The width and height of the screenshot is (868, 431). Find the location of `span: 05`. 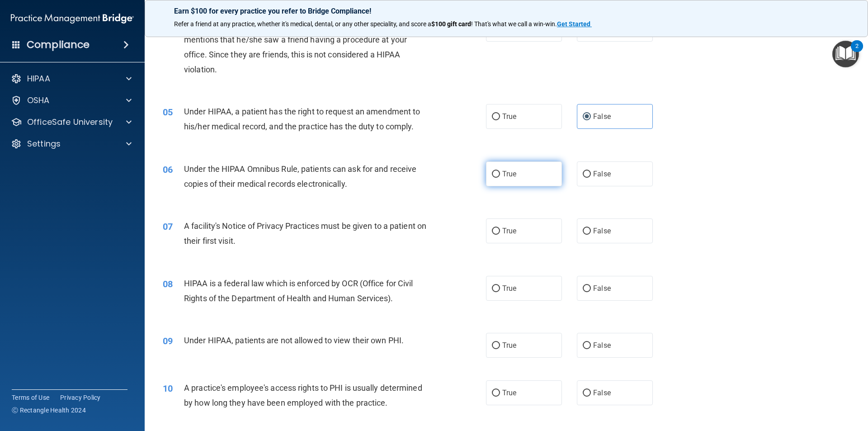

span: 05 is located at coordinates (168, 112).